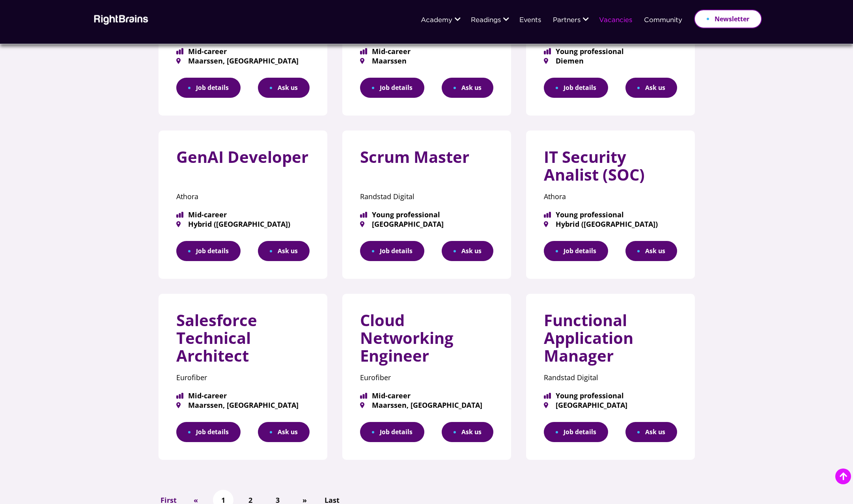  I want to click on a: Partners, so click(567, 21).